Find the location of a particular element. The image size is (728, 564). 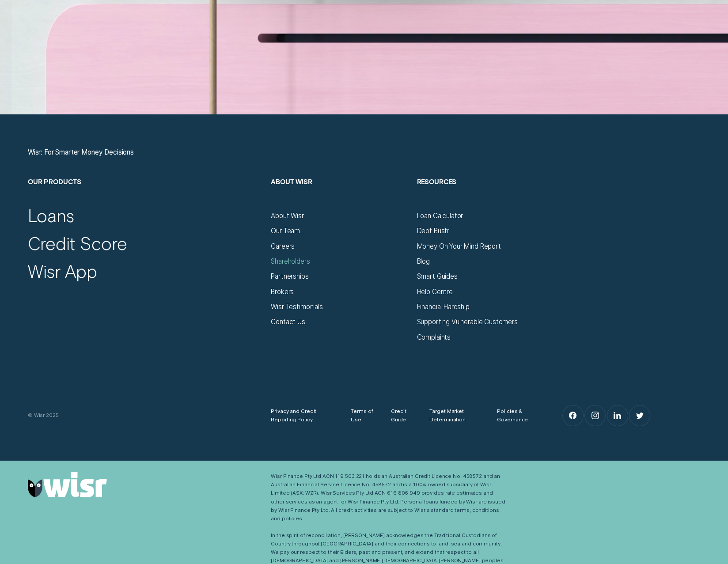

a: Supporting Vulnerable Customers is located at coordinates (467, 322).